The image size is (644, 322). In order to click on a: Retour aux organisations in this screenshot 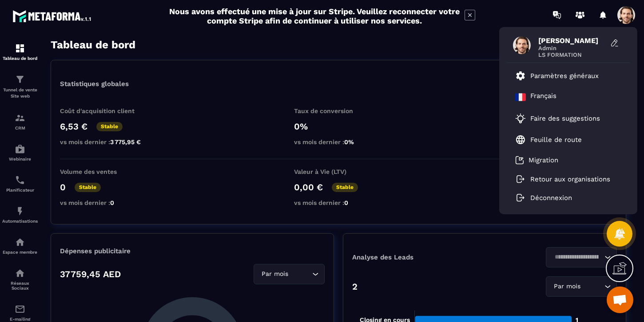, I will do `click(562, 179)`.